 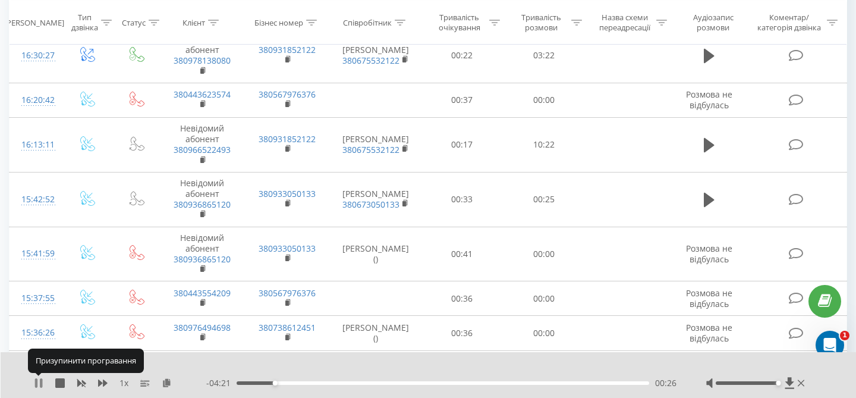 What do you see at coordinates (134, 22) in the screenshot?
I see `div: Статус` at bounding box center [134, 22].